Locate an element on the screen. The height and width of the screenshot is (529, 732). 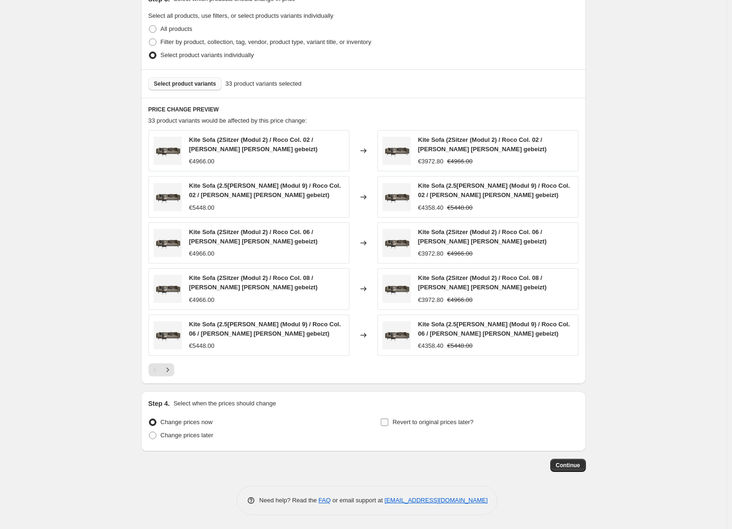
span: Continue is located at coordinates (568, 465).